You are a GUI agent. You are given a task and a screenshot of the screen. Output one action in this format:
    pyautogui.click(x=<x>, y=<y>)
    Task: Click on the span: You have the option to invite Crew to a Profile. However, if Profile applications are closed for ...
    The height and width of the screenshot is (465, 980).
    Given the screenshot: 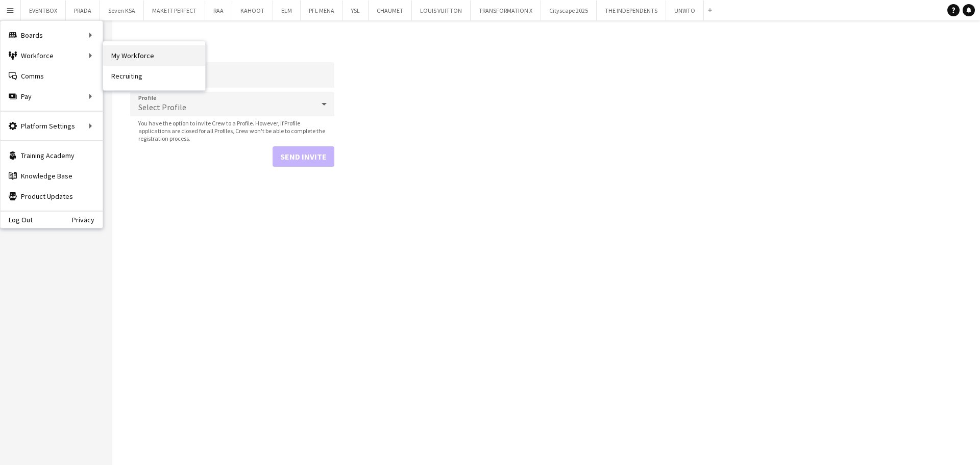 What is the action you would take?
    pyautogui.click(x=232, y=130)
    